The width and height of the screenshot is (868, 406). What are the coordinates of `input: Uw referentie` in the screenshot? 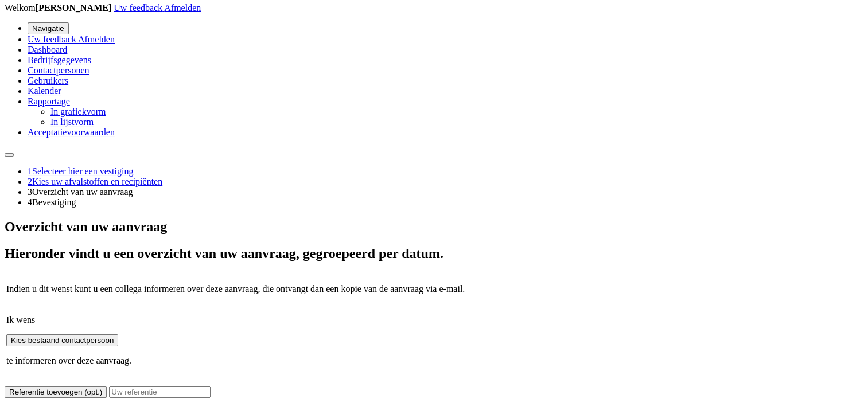 It's located at (160, 391).